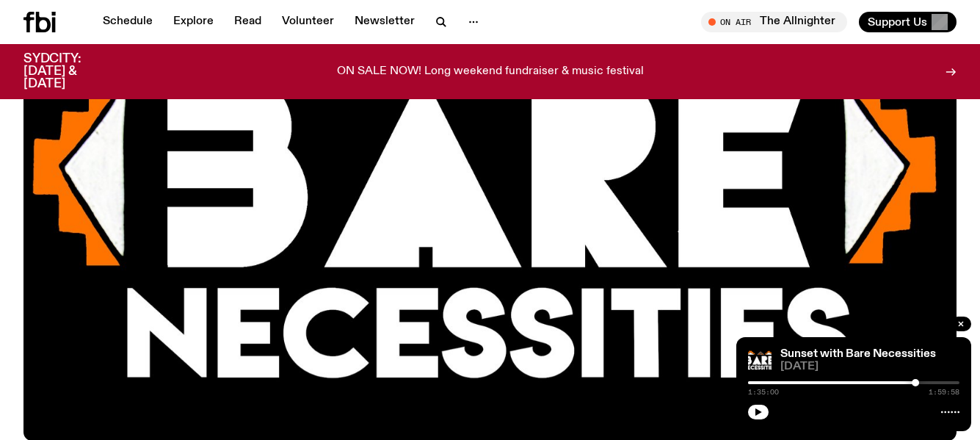 This screenshot has height=440, width=980. Describe the element at coordinates (308, 22) in the screenshot. I see `a: Volunteer` at that location.